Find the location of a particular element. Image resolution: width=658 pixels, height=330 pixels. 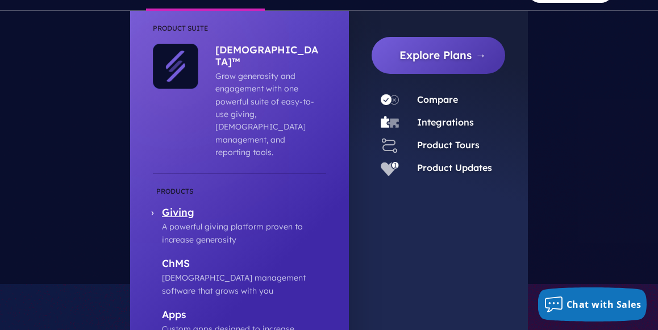

p: ChMS is located at coordinates (244, 264).